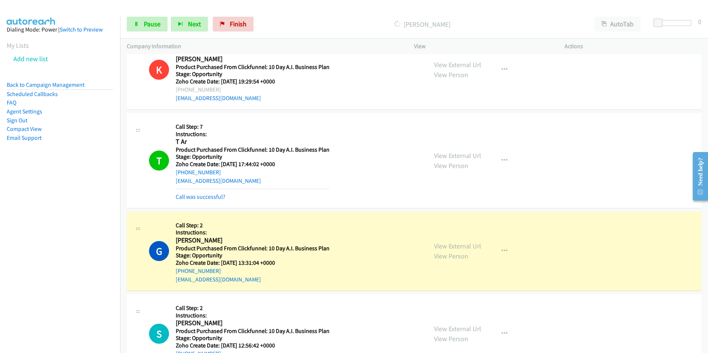 The image size is (708, 353). Describe the element at coordinates (253, 127) in the screenshot. I see `h5: Call Step: 7` at that location.